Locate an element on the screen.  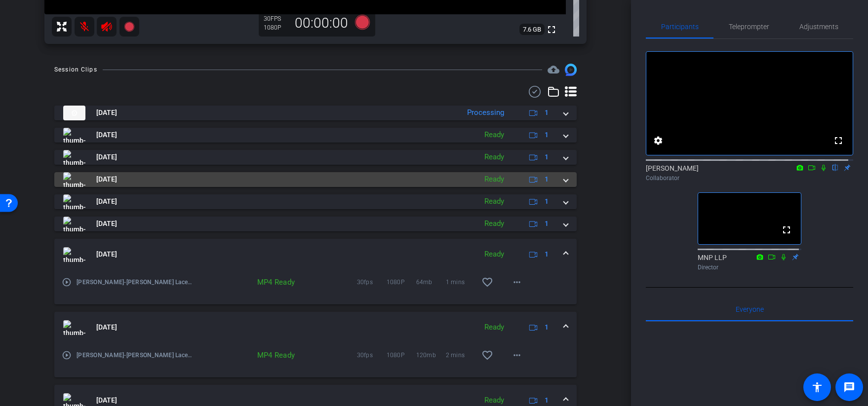
img: Session clips is located at coordinates (571, 70).